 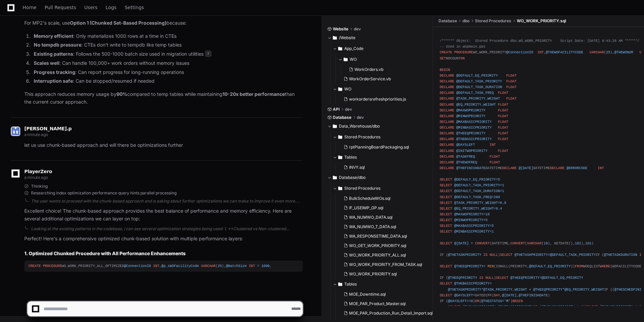 What do you see at coordinates (36, 135) in the screenshot?
I see `span: a minute ago` at bounding box center [36, 135].